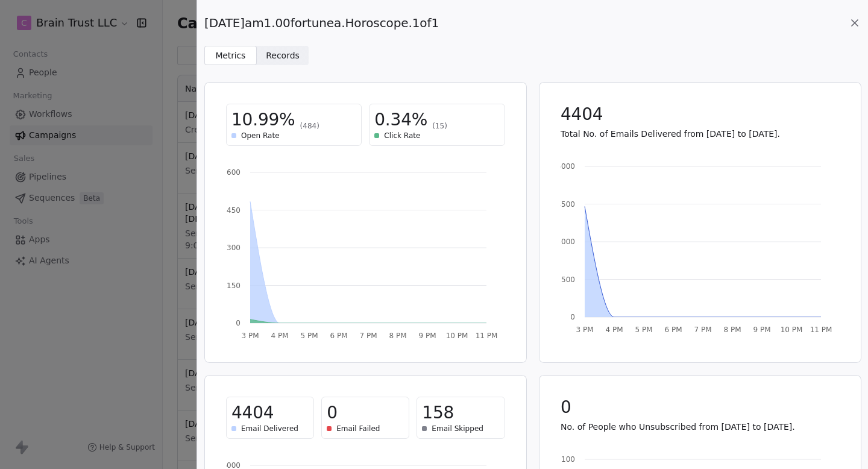 The width and height of the screenshot is (868, 469). Describe the element at coordinates (283, 55) in the screenshot. I see `span: Records` at that location.